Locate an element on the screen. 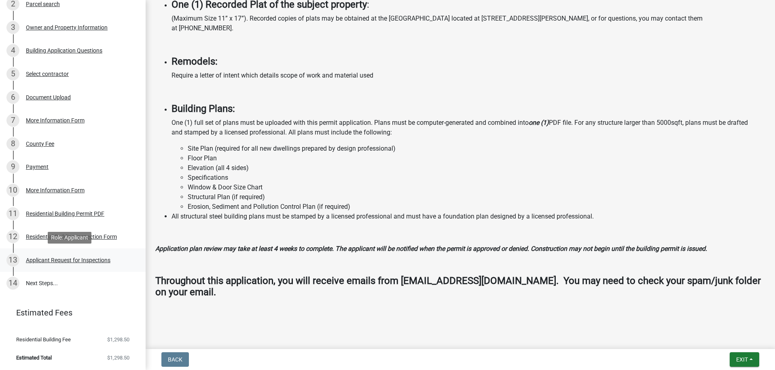 This screenshot has height=370, width=775. div: 6 is located at coordinates (13, 97).